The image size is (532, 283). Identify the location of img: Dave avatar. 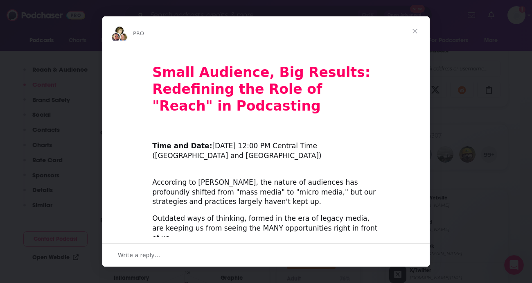
(123, 37).